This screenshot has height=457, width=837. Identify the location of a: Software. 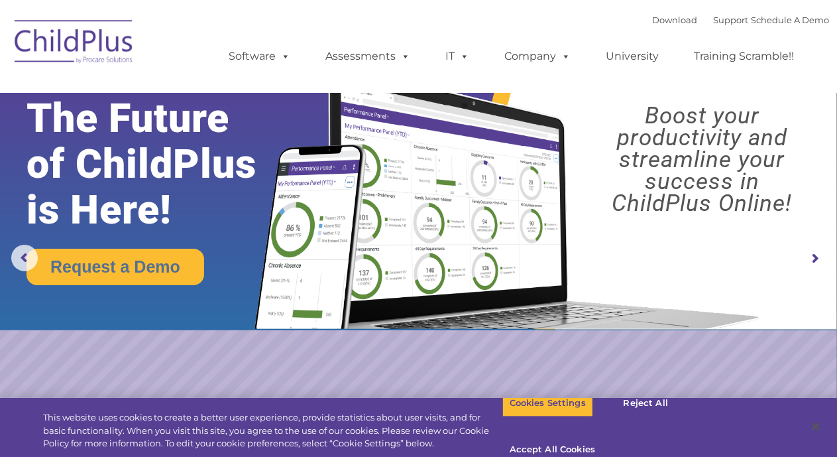
(260, 56).